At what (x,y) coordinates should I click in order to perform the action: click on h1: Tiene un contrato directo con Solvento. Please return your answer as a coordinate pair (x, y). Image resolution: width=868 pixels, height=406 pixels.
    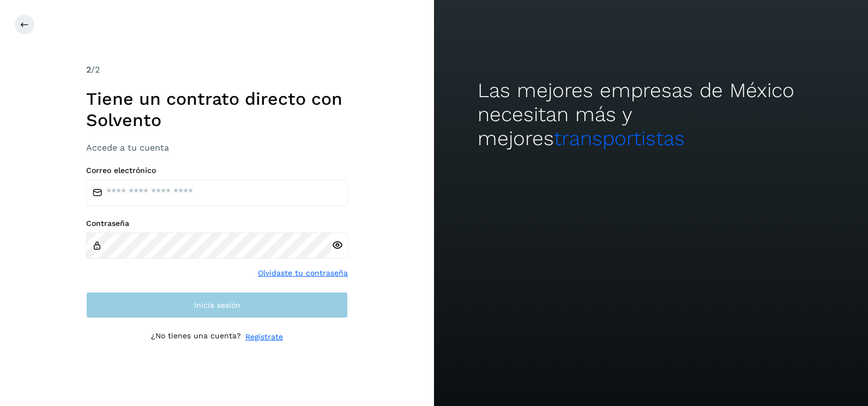
    Looking at the image, I should click on (217, 109).